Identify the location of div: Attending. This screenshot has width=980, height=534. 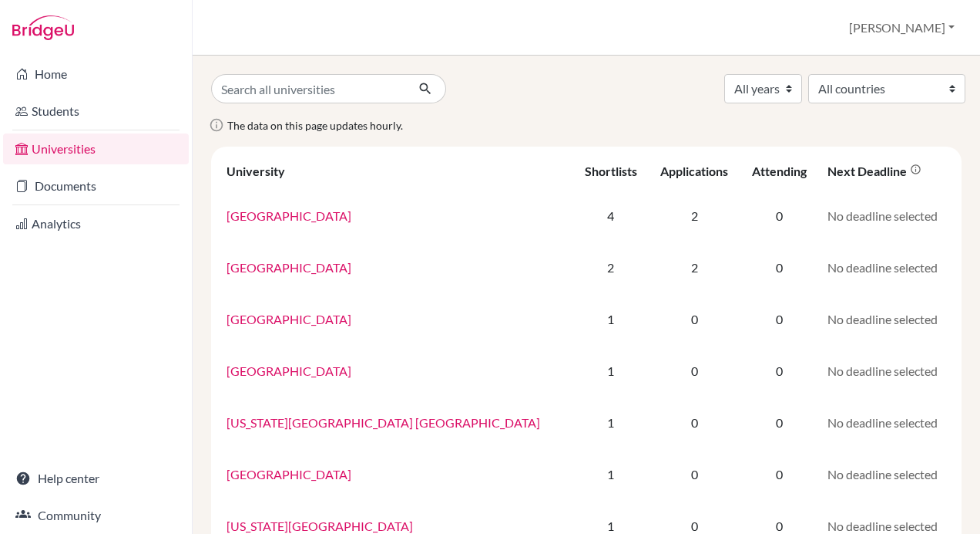
(779, 170).